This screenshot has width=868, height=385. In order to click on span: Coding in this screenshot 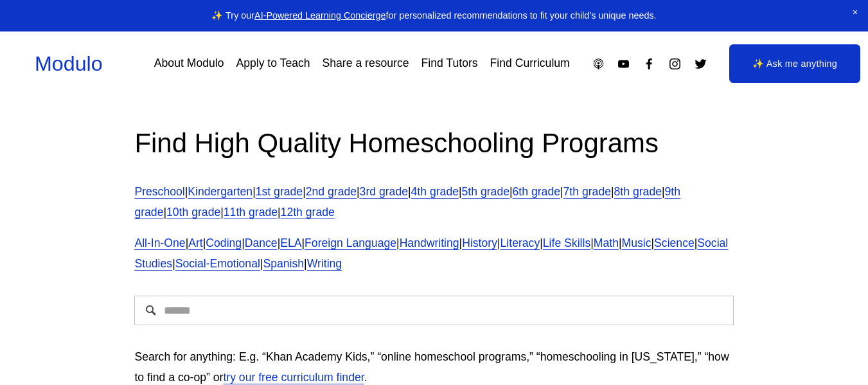, I will do `click(224, 243)`.